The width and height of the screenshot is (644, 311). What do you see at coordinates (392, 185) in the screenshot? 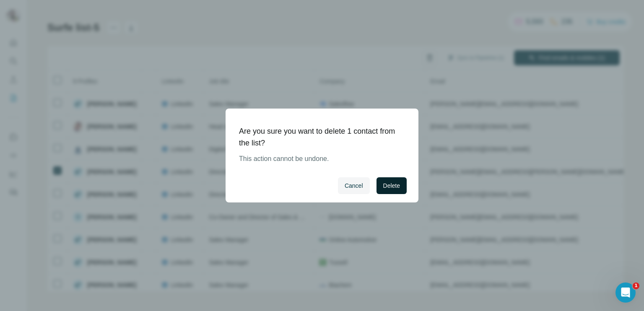
I see `button: Delete` at bounding box center [392, 185].